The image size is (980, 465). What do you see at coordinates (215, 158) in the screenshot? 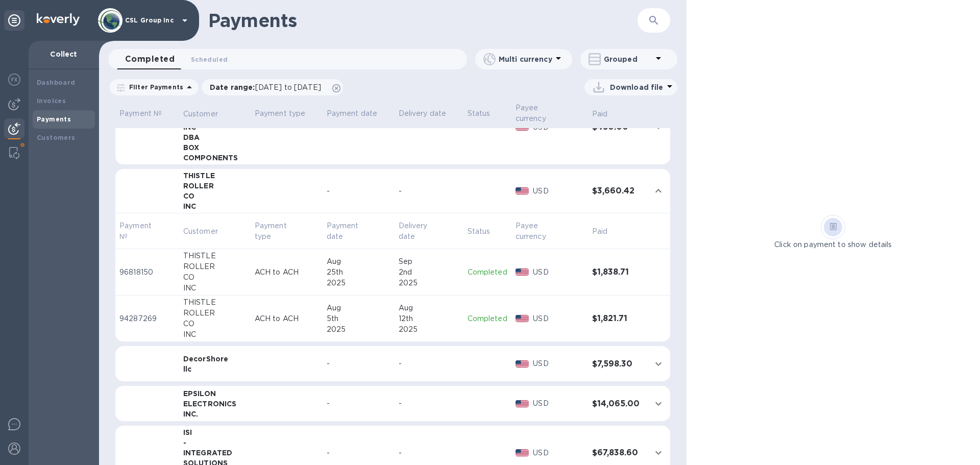
I see `div: COMPONENTS` at bounding box center [215, 158].